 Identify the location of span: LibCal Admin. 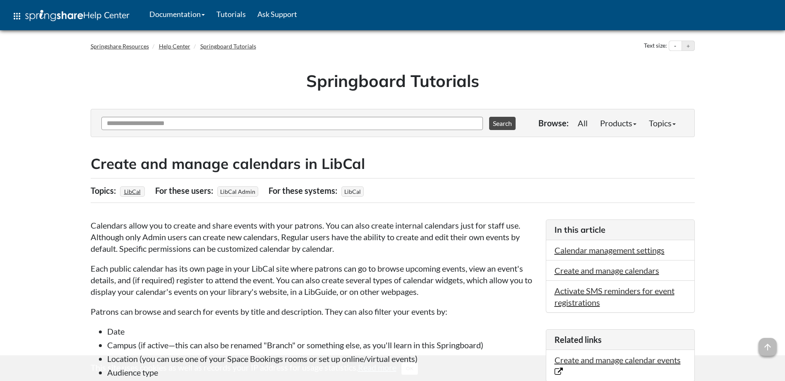
(238, 191).